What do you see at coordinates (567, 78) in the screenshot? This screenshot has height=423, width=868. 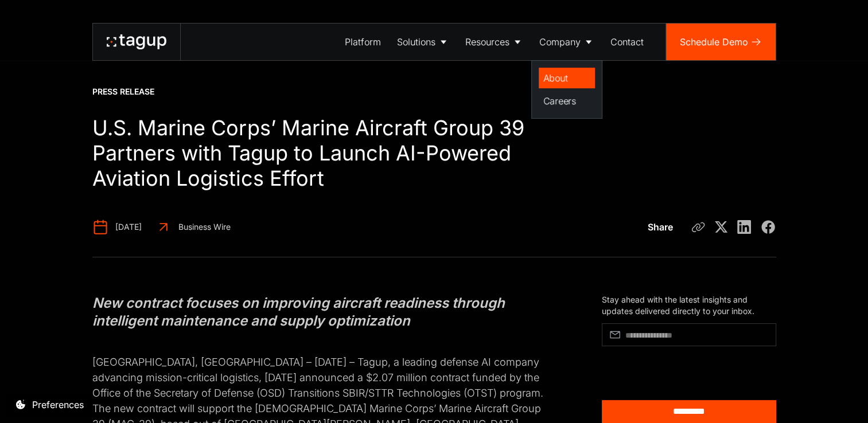 I see `div: About` at bounding box center [567, 78].